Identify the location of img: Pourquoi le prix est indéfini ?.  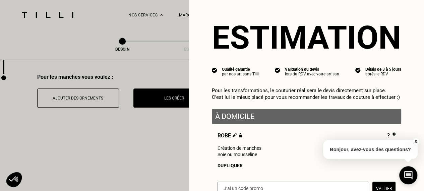
(394, 134).